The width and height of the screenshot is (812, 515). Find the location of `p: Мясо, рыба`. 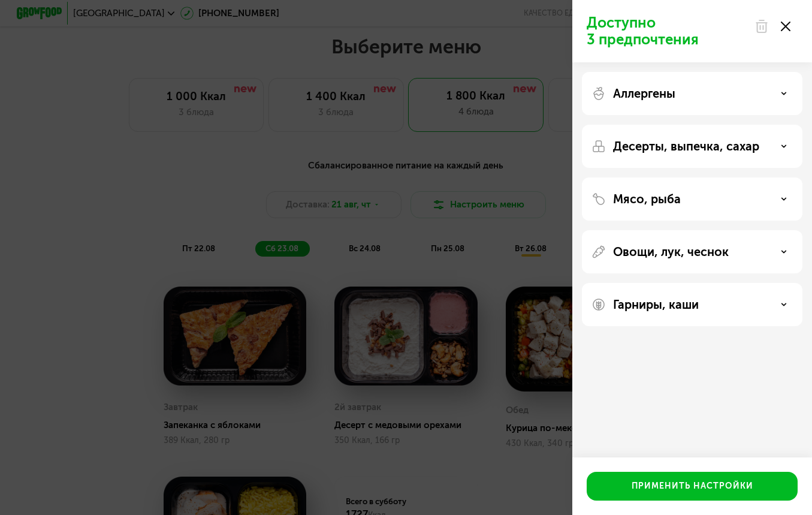

p: Мясо, рыба is located at coordinates (646, 199).